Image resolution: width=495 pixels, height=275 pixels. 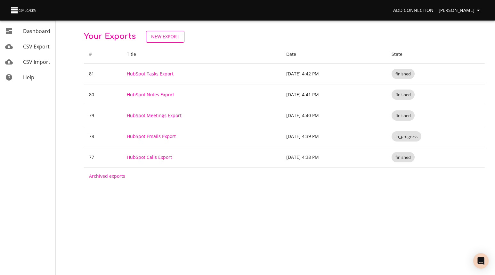 I want to click on td: 79, so click(x=103, y=115).